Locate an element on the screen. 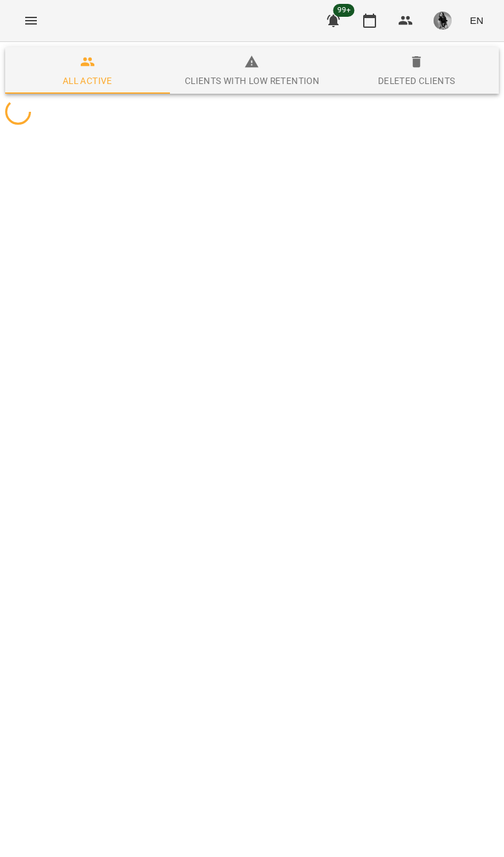  span: EN is located at coordinates (476, 20).